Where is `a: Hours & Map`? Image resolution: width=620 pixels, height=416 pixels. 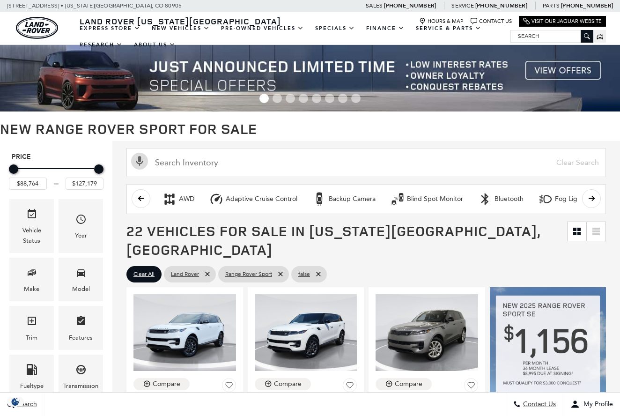
a: Hours & Map is located at coordinates (441, 21).